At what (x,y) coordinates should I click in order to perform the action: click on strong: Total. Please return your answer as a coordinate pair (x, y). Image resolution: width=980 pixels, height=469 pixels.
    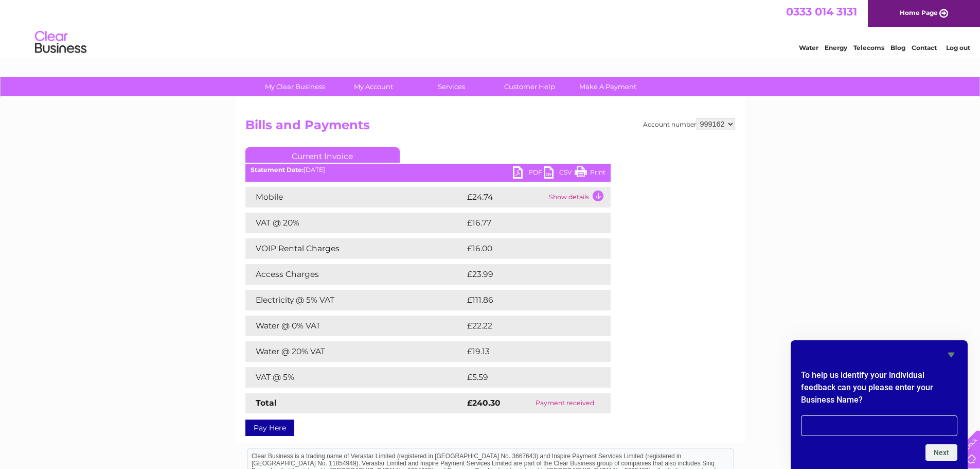
    Looking at the image, I should click on (266, 402).